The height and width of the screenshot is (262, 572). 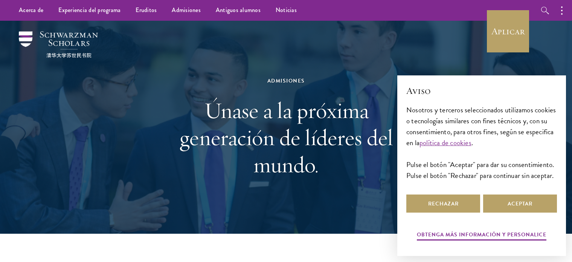 I want to click on font: Aviso, so click(x=418, y=90).